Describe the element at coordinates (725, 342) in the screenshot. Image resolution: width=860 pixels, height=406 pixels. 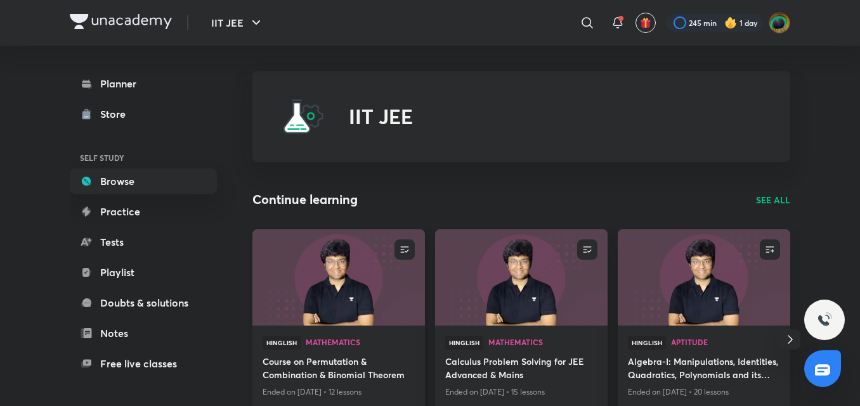
I see `span: Aptitude` at that location.